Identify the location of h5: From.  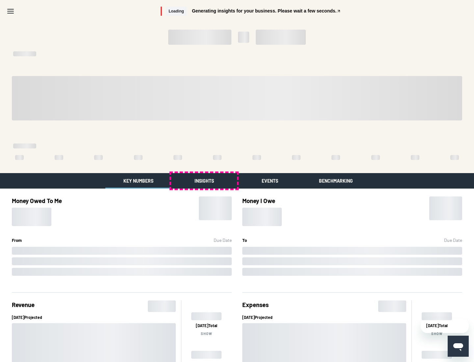
(17, 240).